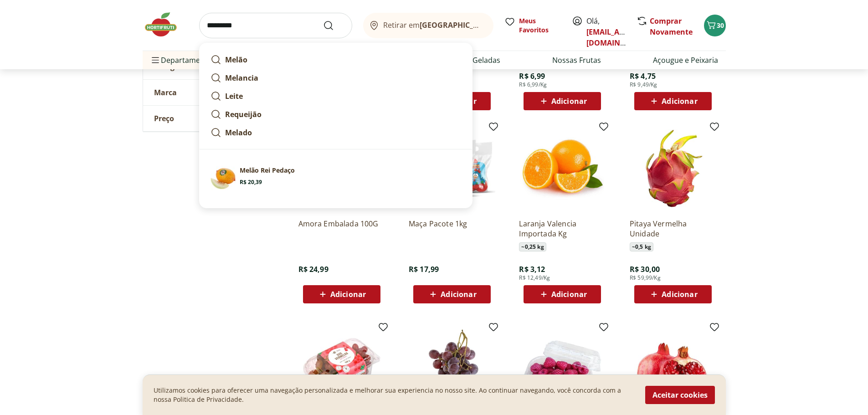 The width and height of the screenshot is (868, 415). What do you see at coordinates (642, 247) in the screenshot?
I see `span: ~ 0,5 kg` at bounding box center [642, 247].